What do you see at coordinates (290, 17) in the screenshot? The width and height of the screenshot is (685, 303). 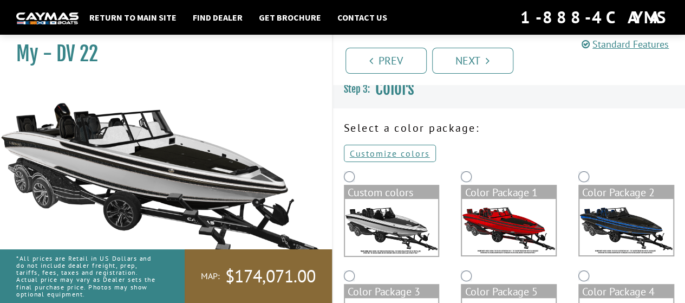 I see `a: Get Brochure` at bounding box center [290, 17].